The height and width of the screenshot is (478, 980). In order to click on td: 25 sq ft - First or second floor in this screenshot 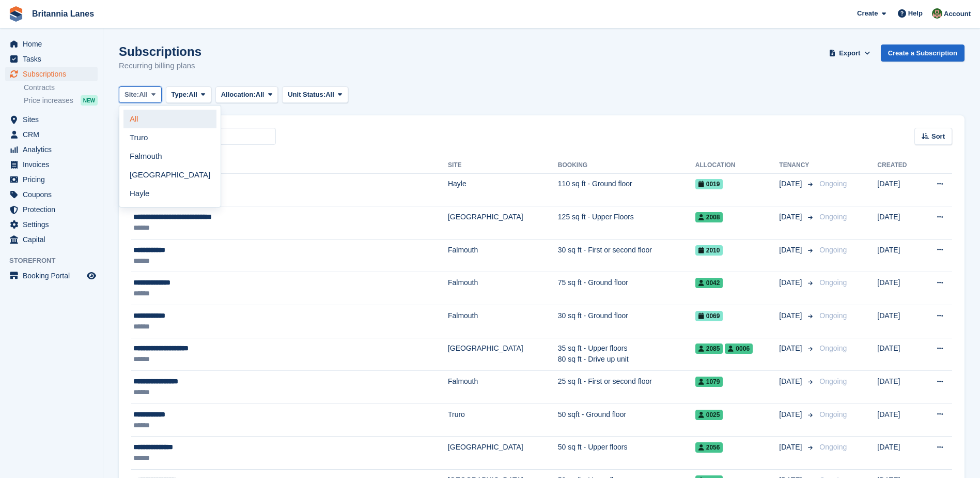, I will do `click(627, 387)`.